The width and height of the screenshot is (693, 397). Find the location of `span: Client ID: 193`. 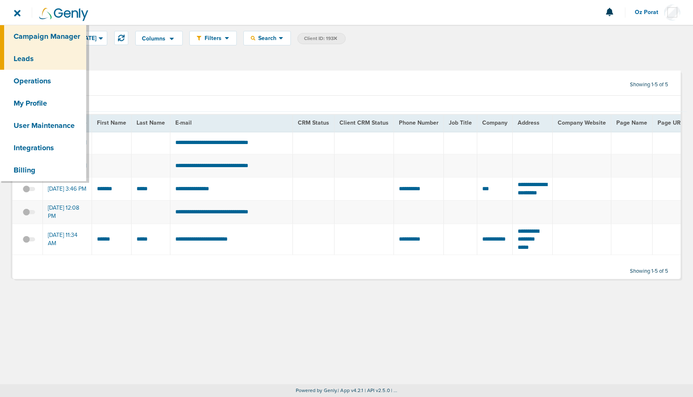

span: Client ID: 193 is located at coordinates (321, 38).